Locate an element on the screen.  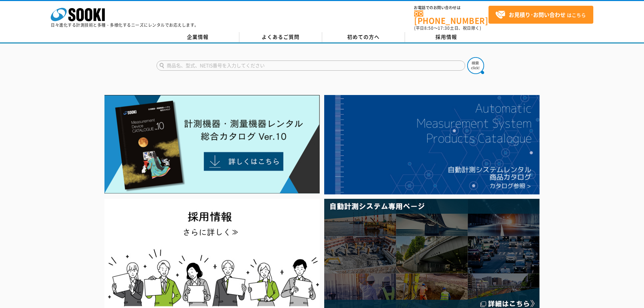
span: 初めての方へ is located at coordinates (363, 37).